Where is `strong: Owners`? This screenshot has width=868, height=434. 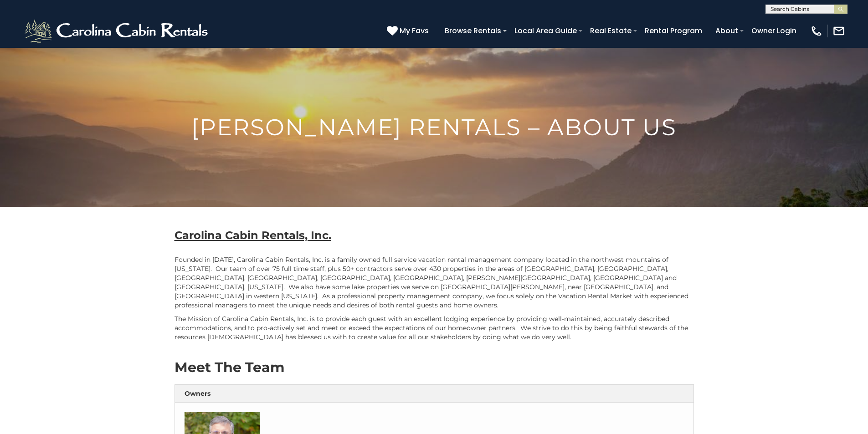
strong: Owners is located at coordinates (198, 393).